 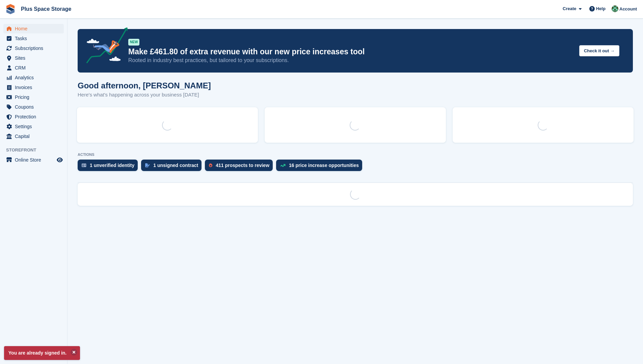 What do you see at coordinates (599, 51) in the screenshot?
I see `button: Check it out →` at bounding box center [599, 51].